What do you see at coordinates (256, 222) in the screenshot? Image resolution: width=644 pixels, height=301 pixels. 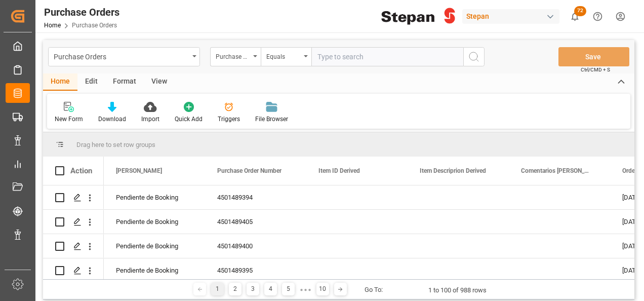 I see `div: 4501489405` at bounding box center [256, 222].